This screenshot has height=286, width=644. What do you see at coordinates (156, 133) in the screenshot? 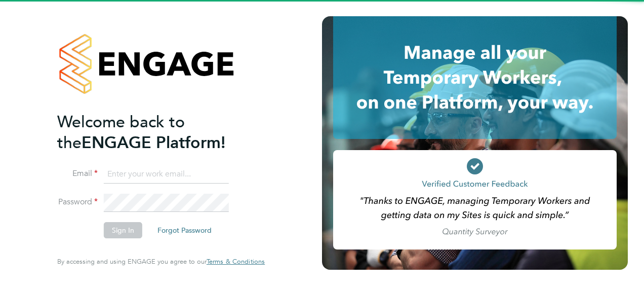
I see `h2: ENGAGE Platform!` at bounding box center [156, 133].